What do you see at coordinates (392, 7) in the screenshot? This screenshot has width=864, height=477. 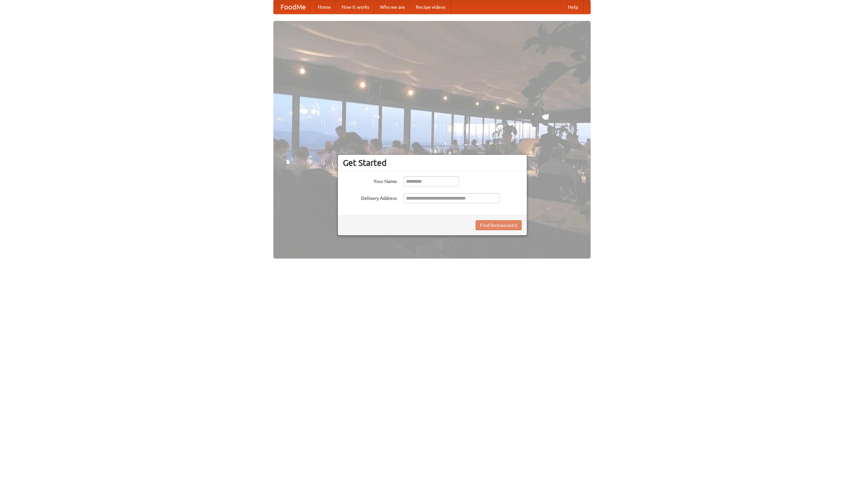 I see `a: Who we are` at bounding box center [392, 7].